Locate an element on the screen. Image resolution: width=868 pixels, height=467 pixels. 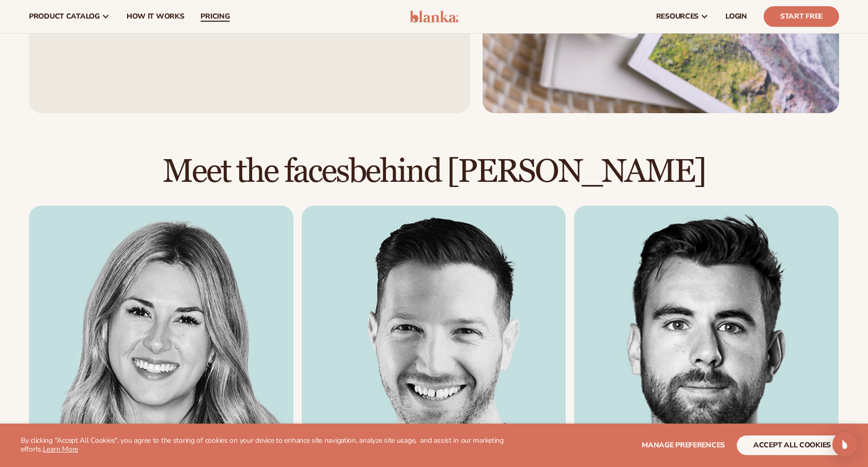
span: Manage preferences is located at coordinates (683, 444).